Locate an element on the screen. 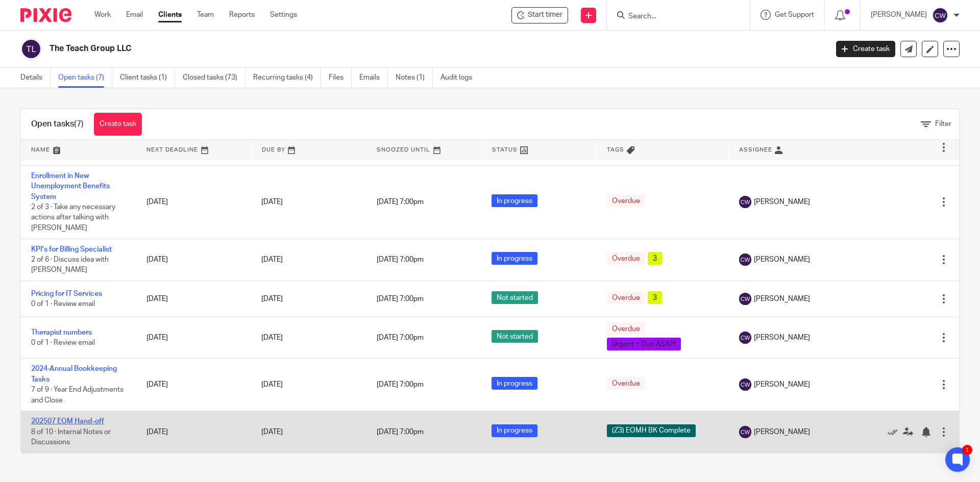 This screenshot has width=980, height=482. span: Filter is located at coordinates (944, 124).